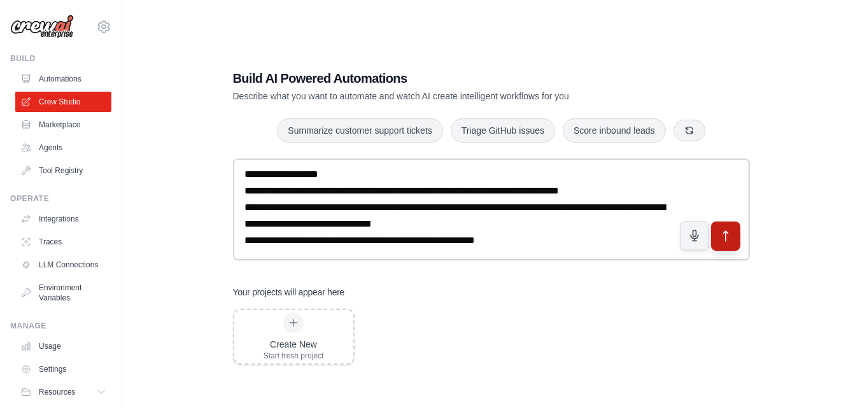 This screenshot has height=408, width=860. Describe the element at coordinates (63, 102) in the screenshot. I see `a: Crew Studio` at that location.